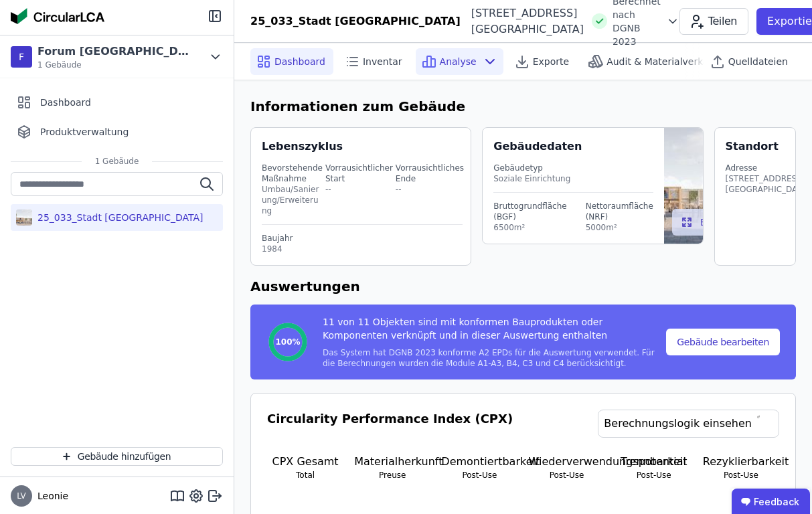 The height and width of the screenshot is (514, 812). What do you see at coordinates (58, 16) in the screenshot?
I see `img: Concular` at bounding box center [58, 16].